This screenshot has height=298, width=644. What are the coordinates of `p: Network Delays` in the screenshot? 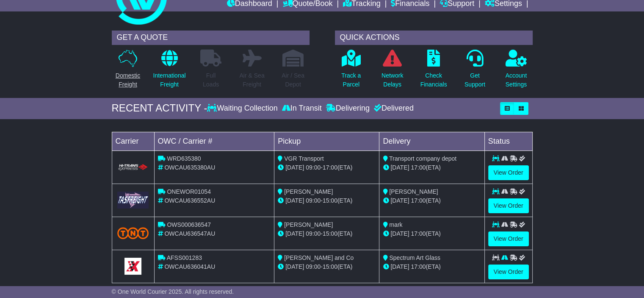 It's located at (392, 80).